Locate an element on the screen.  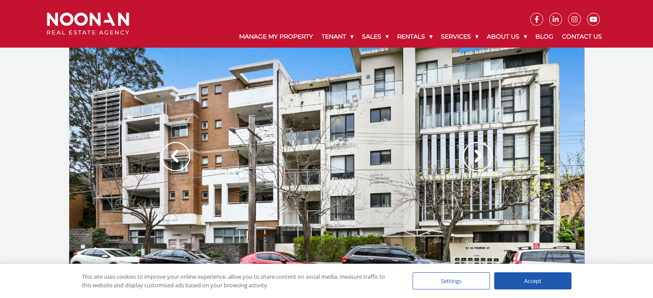
a: About Us is located at coordinates (507, 36).